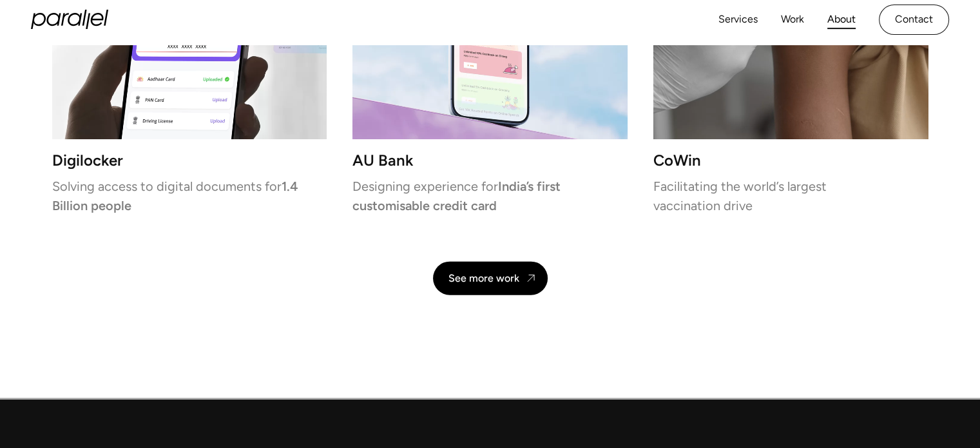 This screenshot has height=448, width=980. I want to click on p: Designing experience for, so click(490, 196).